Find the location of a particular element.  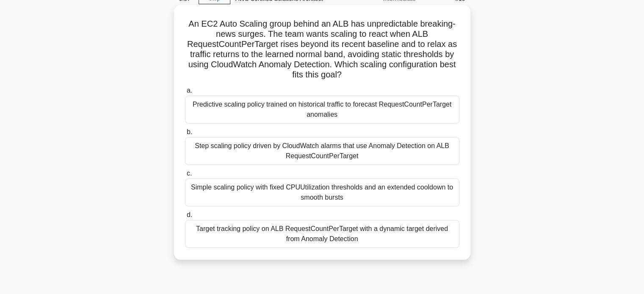

span: a. is located at coordinates (189, 91).